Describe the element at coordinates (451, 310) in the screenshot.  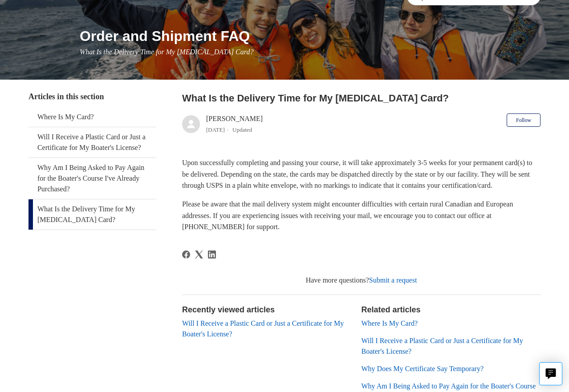
I see `h2: Related articles` at that location.